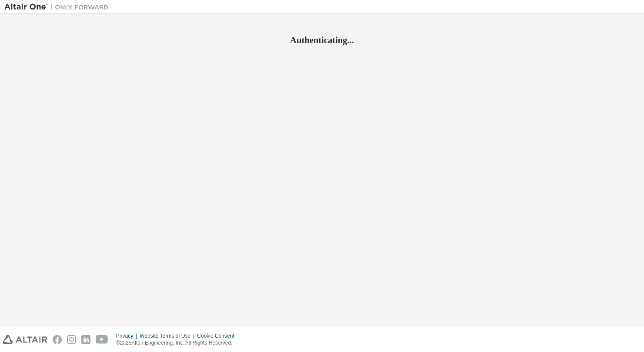  Describe the element at coordinates (168, 336) in the screenshot. I see `div: Website Terms of Use` at that location.